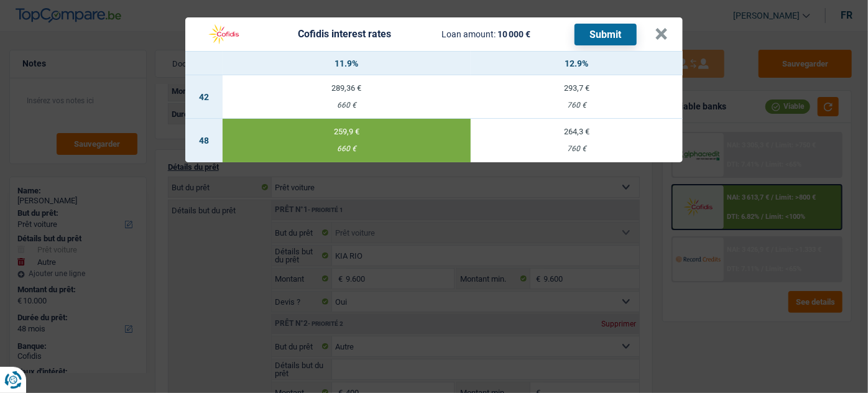 The image size is (868, 393). I want to click on div: 293,7 €, so click(577, 87).